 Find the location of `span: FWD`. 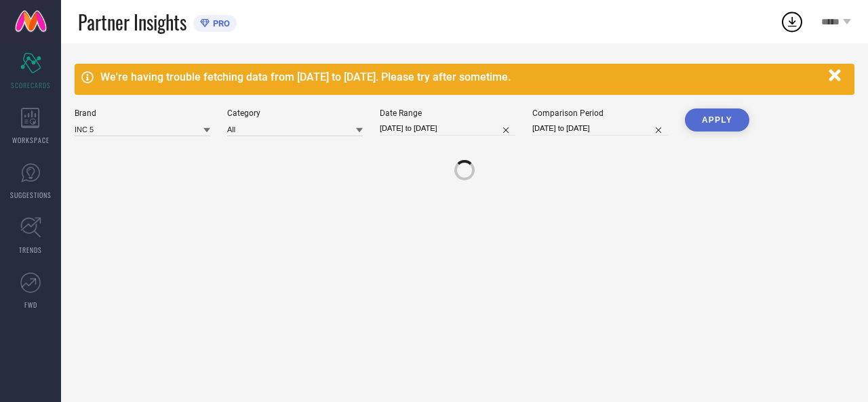

span: FWD is located at coordinates (31, 305).